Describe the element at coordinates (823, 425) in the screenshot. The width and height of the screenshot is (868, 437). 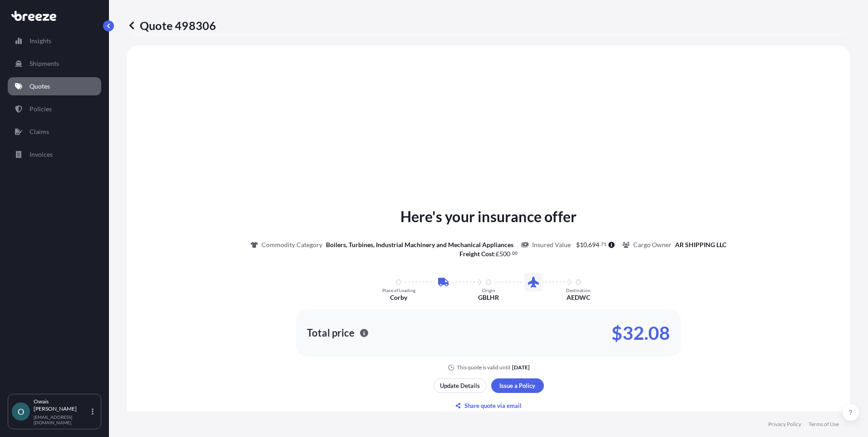
I see `p: Terms of Use` at that location.